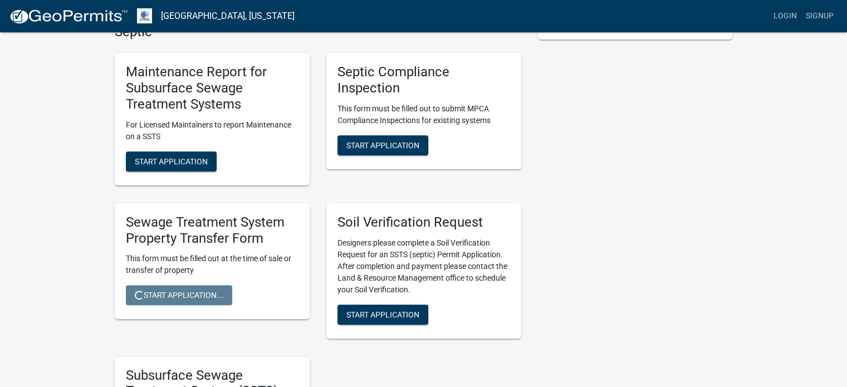 This screenshot has width=847, height=387. What do you see at coordinates (820, 16) in the screenshot?
I see `a: Signup` at bounding box center [820, 16].